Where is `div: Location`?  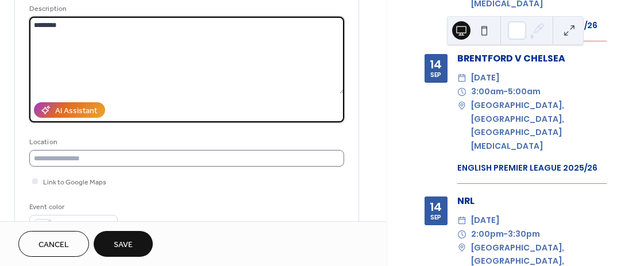 div: Location is located at coordinates (186, 141).